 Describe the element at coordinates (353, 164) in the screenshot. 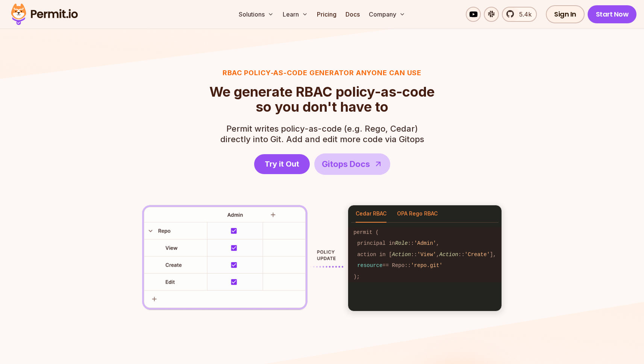

I see `a: Gitops Docs` at that location.